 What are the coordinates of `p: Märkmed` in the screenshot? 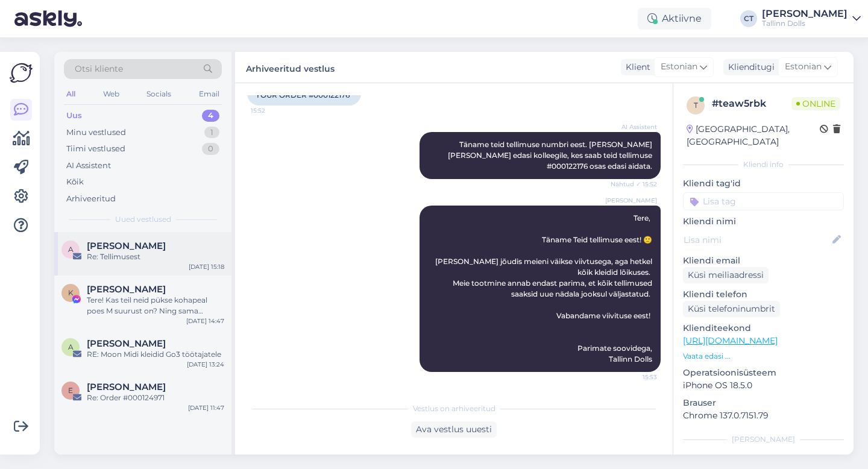 It's located at (763, 458).